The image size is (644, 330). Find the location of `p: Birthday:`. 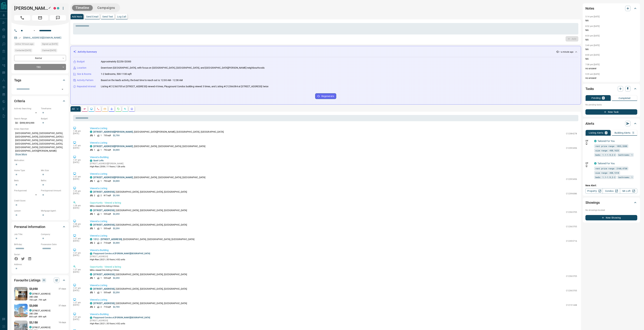

p: Birthday: is located at coordinates (27, 244).